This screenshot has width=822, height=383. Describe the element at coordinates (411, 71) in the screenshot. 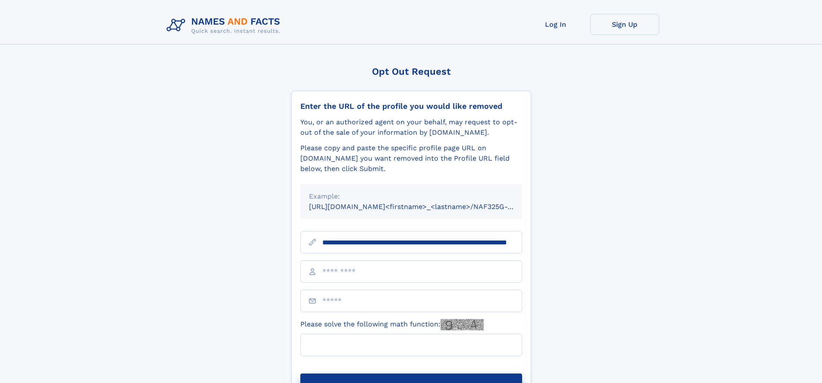

I see `div: Opt Out Request` at that location.